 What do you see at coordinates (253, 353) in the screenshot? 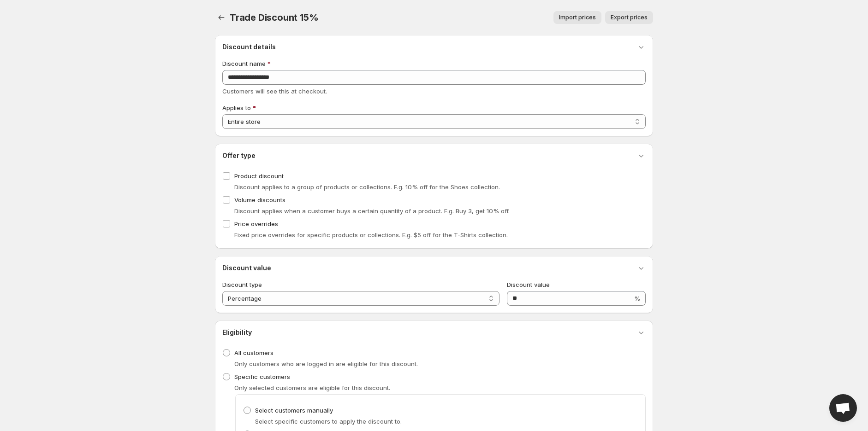
I see `span: All customers` at bounding box center [253, 353].